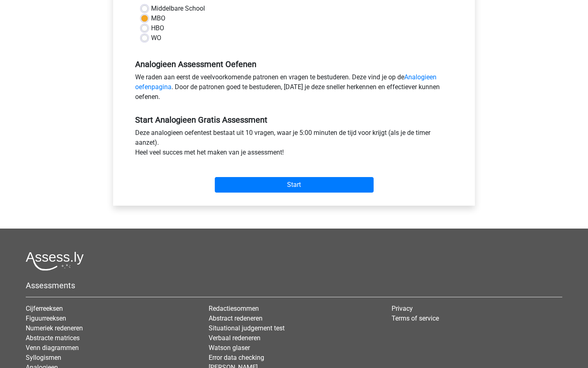  Describe the element at coordinates (158, 28) in the screenshot. I see `label: HBO` at that location.